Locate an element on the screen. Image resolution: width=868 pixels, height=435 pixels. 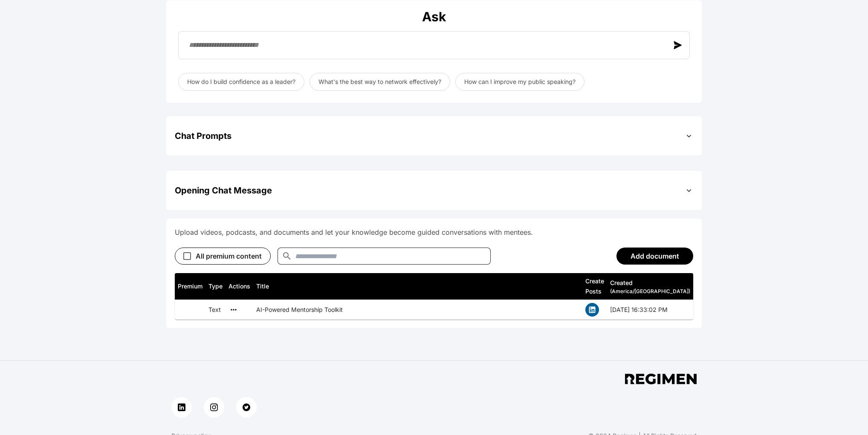
h2: Chat Prompts is located at coordinates (203, 136).